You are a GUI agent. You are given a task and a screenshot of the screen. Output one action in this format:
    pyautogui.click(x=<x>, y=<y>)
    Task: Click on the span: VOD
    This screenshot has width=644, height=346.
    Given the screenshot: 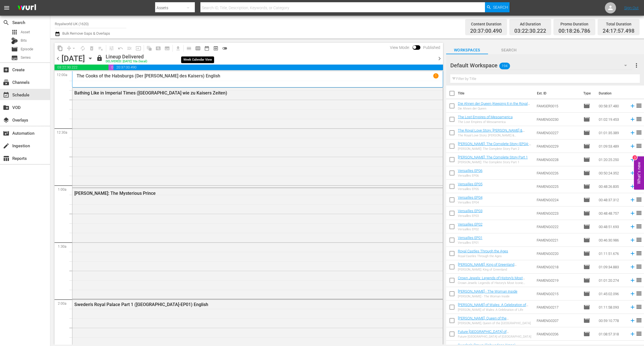 What is the action you would take?
    pyautogui.click(x=6, y=108)
    